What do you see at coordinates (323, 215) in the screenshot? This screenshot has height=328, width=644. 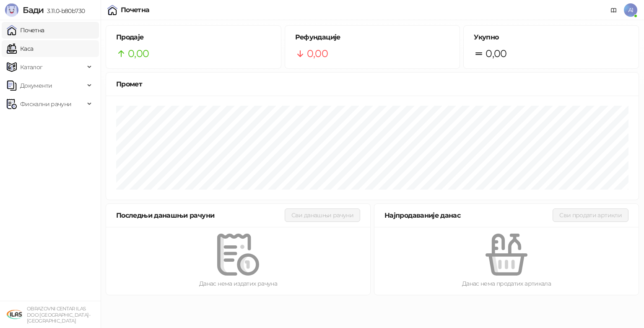 I see `button: Сви данашњи рачуни` at bounding box center [323, 215].